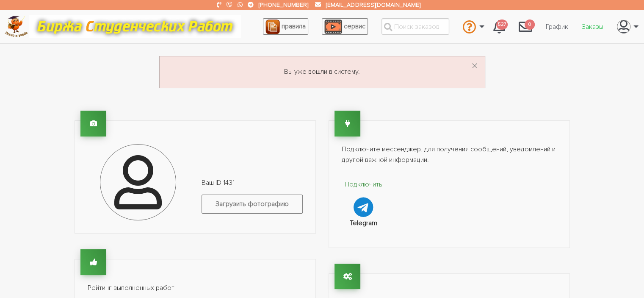 The image size is (644, 298). I want to click on a: График, so click(557, 27).